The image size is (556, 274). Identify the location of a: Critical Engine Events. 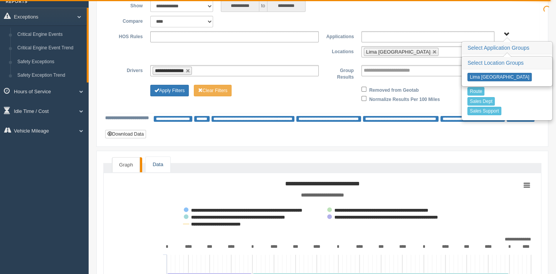
(50, 35).